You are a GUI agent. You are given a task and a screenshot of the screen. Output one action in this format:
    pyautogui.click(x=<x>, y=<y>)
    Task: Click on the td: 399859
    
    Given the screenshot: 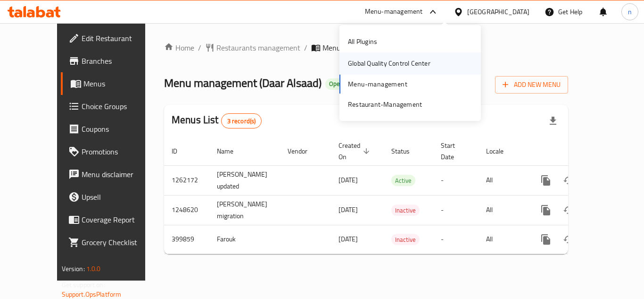 What is the action you would take?
    pyautogui.click(x=187, y=239)
    